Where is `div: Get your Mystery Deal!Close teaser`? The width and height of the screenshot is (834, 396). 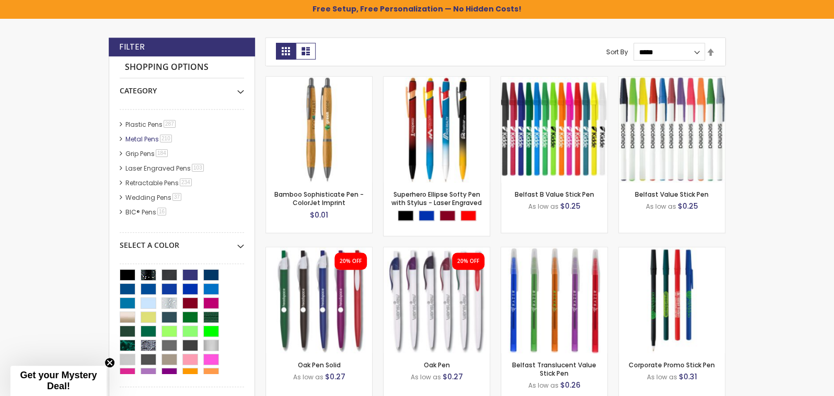 div: Get your Mystery Deal!Close teaser is located at coordinates (59, 381).